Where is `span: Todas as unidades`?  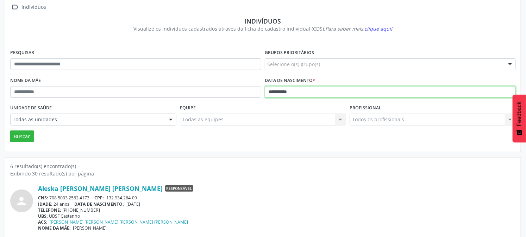 span: Todas as unidades is located at coordinates (87, 120).